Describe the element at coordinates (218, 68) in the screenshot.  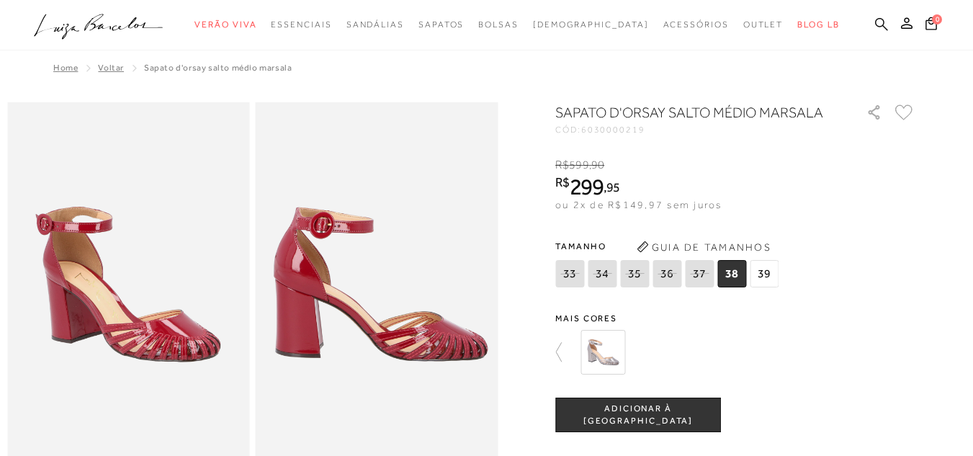
I see `span: SAPATO D'ORSAY SALTO MÉDIO MARSALA` at that location.